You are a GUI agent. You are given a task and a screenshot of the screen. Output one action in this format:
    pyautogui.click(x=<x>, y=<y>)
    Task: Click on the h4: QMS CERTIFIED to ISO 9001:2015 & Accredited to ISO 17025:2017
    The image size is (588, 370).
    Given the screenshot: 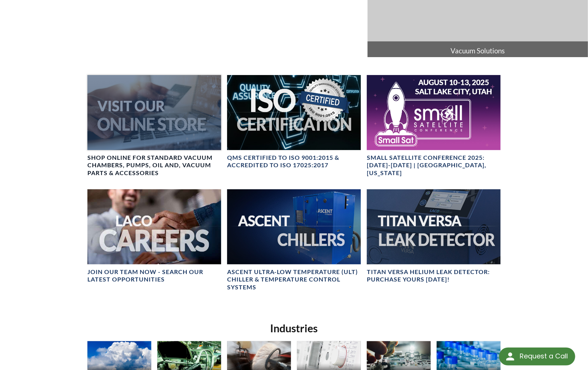 What is the action you would take?
    pyautogui.click(x=294, y=162)
    